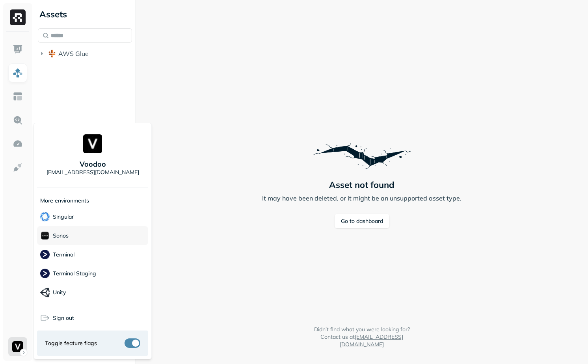 This screenshot has height=364, width=588. What do you see at coordinates (63, 318) in the screenshot?
I see `span: Sign out` at bounding box center [63, 318].